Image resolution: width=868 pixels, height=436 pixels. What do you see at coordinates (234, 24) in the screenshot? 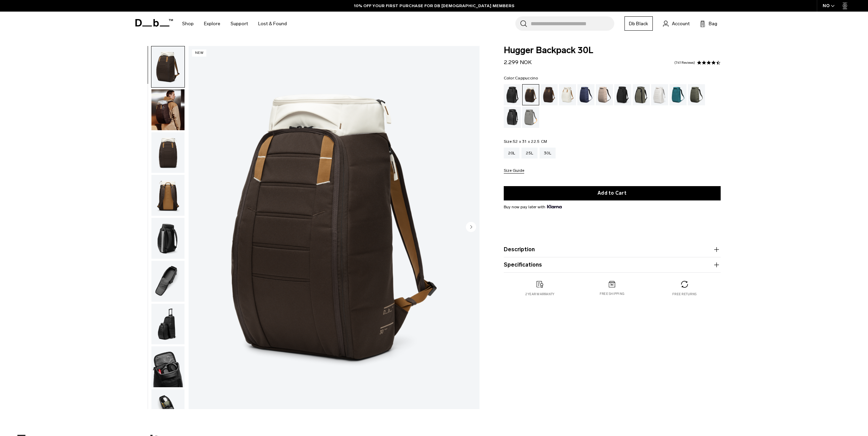
I see `nav: Main Navigation` at bounding box center [234, 24].